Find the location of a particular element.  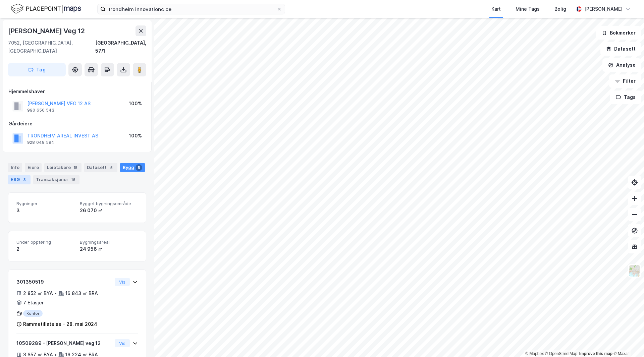

span: Bygget bygningsområde is located at coordinates (109, 203).